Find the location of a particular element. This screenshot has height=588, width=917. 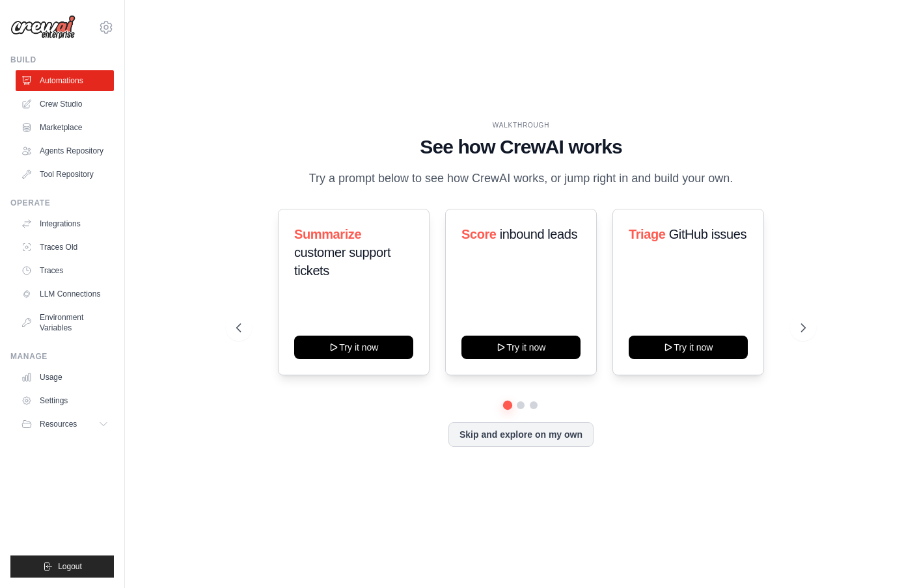

a: Tool Repository is located at coordinates (65, 174).